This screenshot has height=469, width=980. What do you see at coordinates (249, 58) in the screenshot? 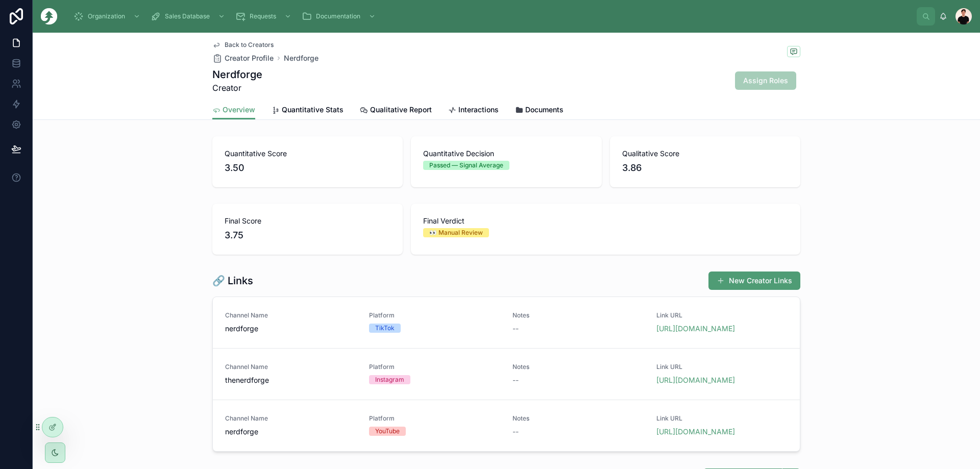
I see `span: Creator Profile` at bounding box center [249, 58].